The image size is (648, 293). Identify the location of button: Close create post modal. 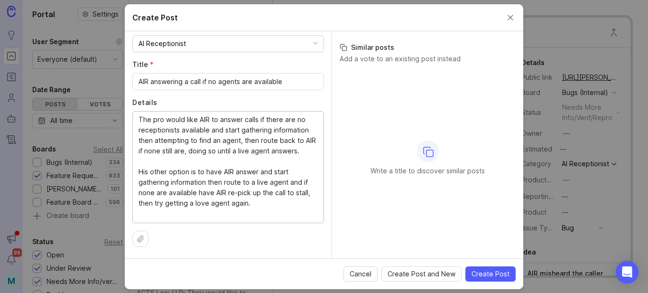
(511, 18).